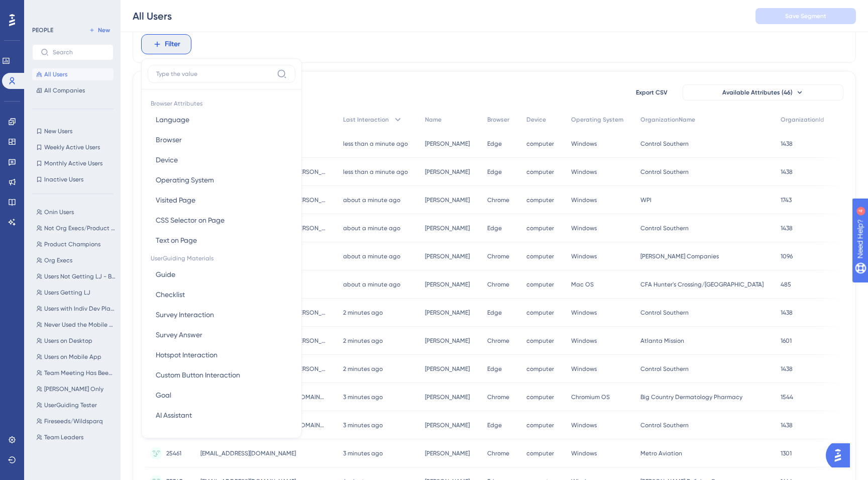 Image resolution: width=868 pixels, height=480 pixels. What do you see at coordinates (177, 240) in the screenshot?
I see `span: Text on Page` at bounding box center [177, 240].